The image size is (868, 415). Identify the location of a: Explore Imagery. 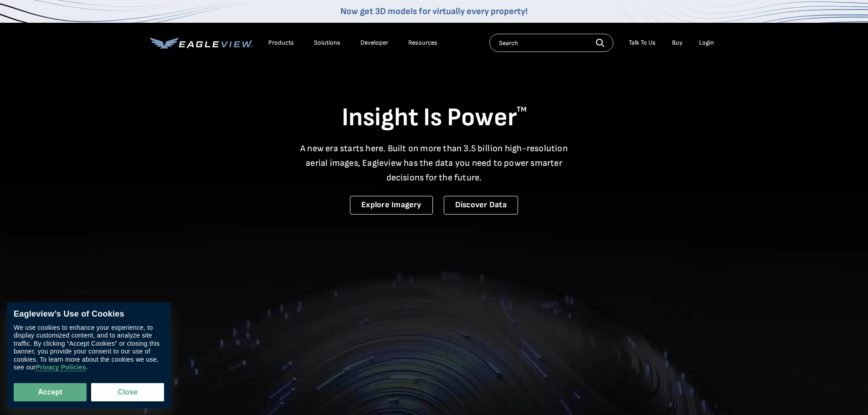
(391, 205).